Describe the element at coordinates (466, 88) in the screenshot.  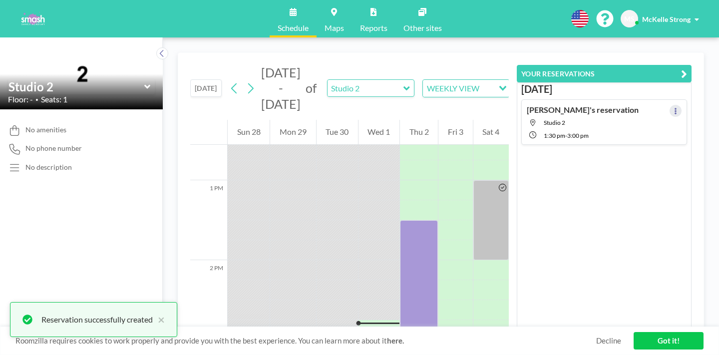
I see `div: Search for option` at that location.